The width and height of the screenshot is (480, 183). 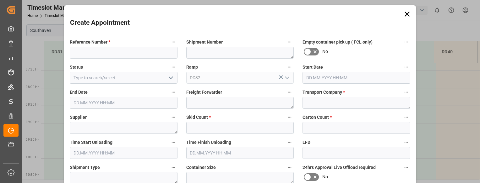 What do you see at coordinates (173, 67) in the screenshot?
I see `button: Status` at bounding box center [173, 67].